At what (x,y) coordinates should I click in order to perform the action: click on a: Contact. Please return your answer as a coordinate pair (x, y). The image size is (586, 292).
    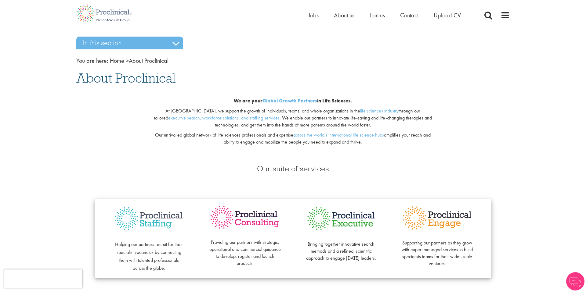
    Looking at the image, I should click on (409, 15).